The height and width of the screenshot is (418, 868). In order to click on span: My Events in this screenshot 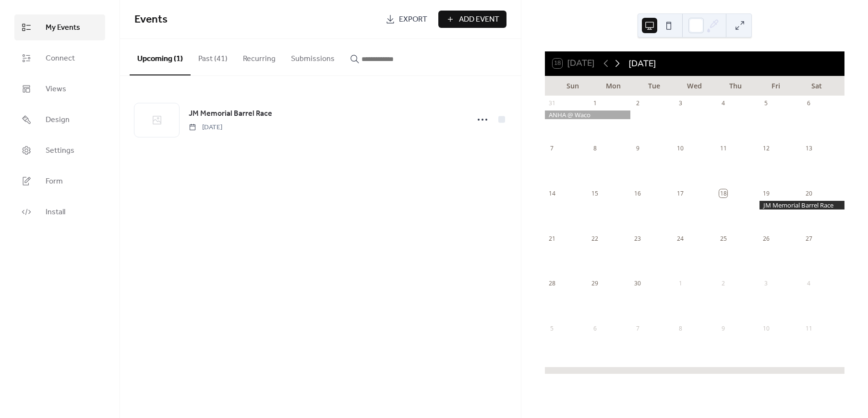, I will do `click(63, 28)`.